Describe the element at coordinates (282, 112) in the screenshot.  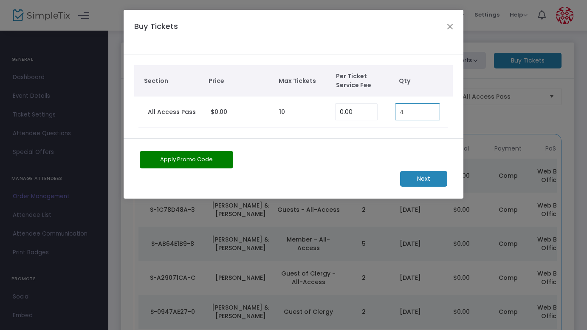
I see `label: 10` at that location.